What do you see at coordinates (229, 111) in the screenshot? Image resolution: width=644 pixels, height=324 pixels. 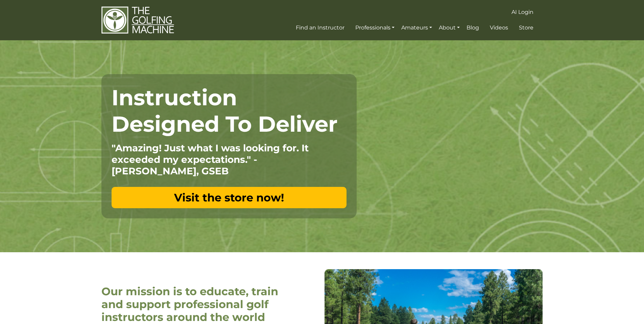 I see `h1: Instruction Designed To Deliver` at bounding box center [229, 111].